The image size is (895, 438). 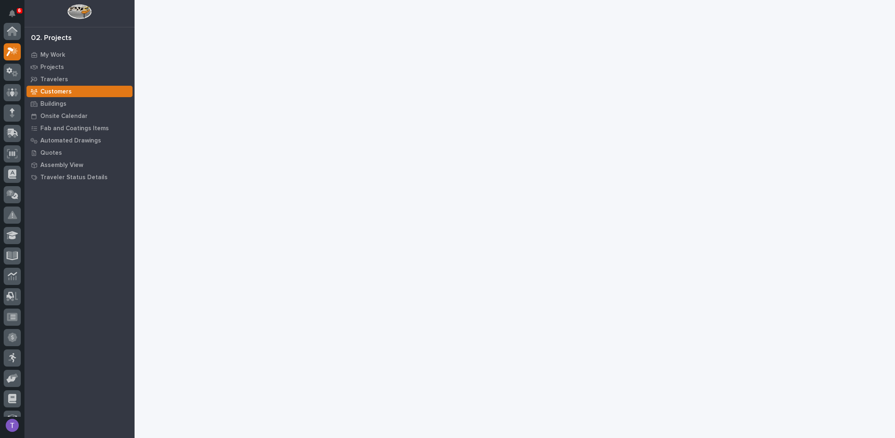 What do you see at coordinates (71, 141) in the screenshot?
I see `p: Automated Drawings` at bounding box center [71, 141].